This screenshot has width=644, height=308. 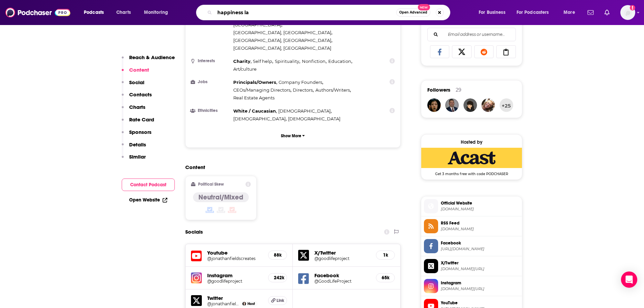 I want to click on span: https://www.facebook.com/GoodLifeProject, so click(x=480, y=249).